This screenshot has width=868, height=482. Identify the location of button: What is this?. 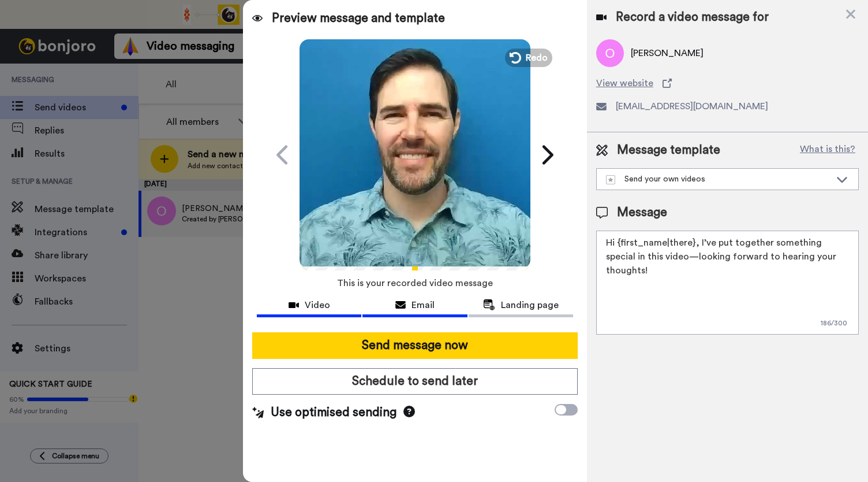
(827, 150).